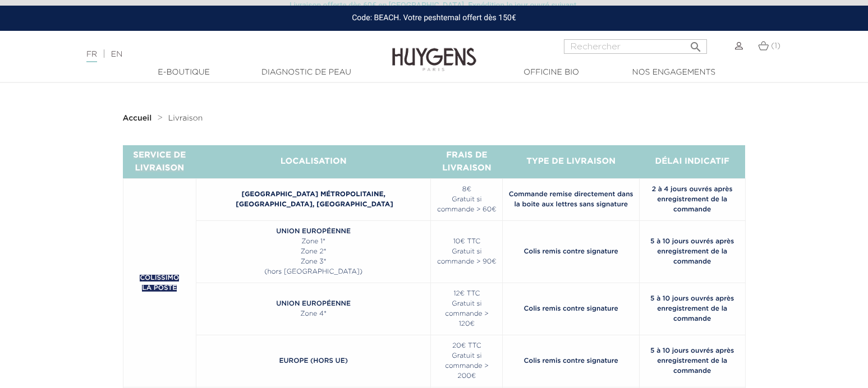 The width and height of the screenshot is (868, 388). What do you see at coordinates (466, 242) in the screenshot?
I see `p: 10€ TTC` at bounding box center [466, 242].